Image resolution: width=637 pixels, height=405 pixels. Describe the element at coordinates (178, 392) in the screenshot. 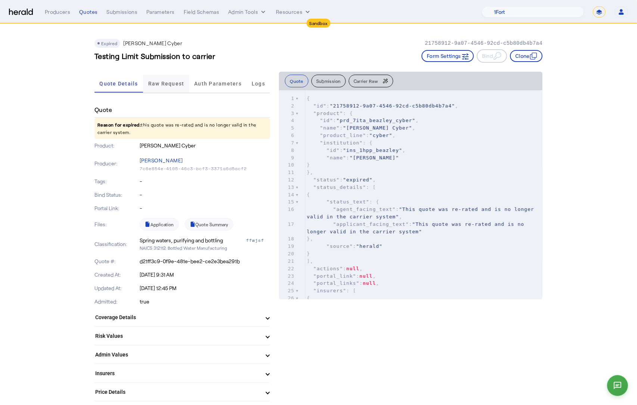

I see `mat-panel-title: Price Details` at that location.